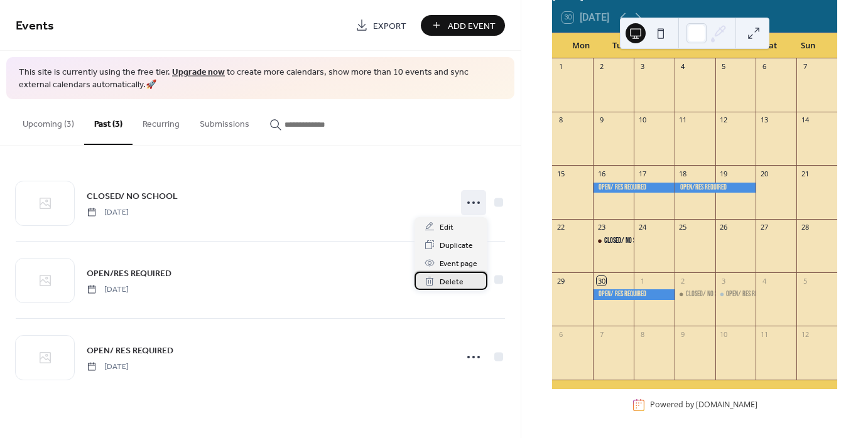 The image size is (868, 438). What do you see at coordinates (458, 263) in the screenshot?
I see `span: Event page` at bounding box center [458, 263].